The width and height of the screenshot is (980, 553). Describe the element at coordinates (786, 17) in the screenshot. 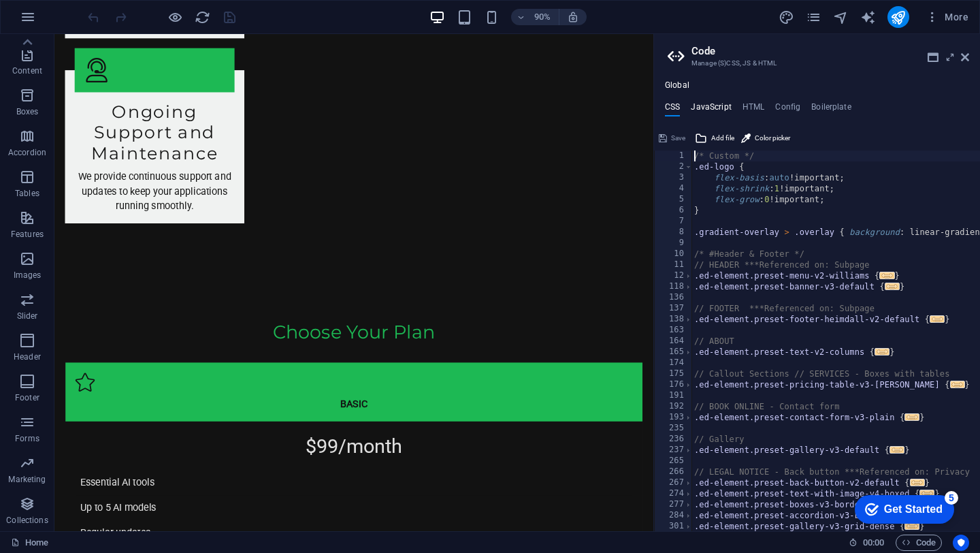

I see `i: Design (Ctrl+Alt+Y)` at that location.